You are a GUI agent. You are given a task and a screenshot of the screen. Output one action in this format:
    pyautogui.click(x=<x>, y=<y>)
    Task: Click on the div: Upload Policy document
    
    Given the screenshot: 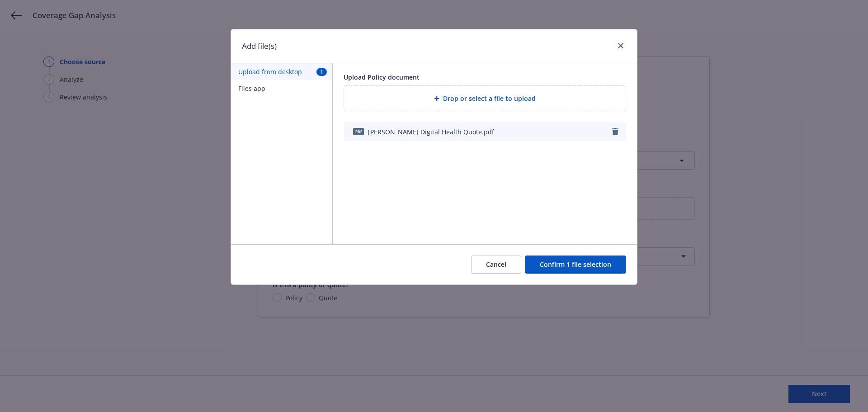 What is the action you would take?
    pyautogui.click(x=485, y=77)
    